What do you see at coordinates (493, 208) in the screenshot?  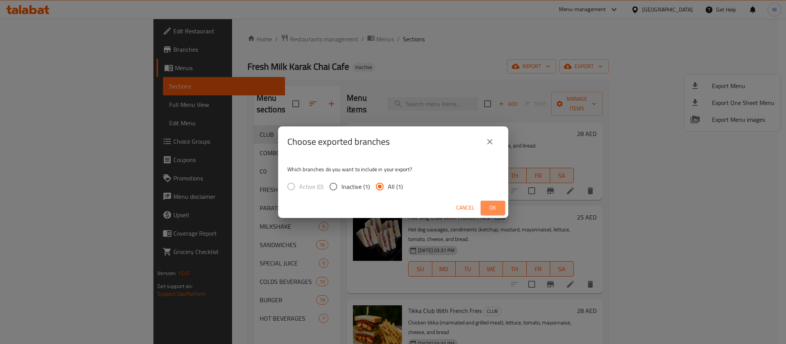 I see `button: Ok` at bounding box center [493, 208].